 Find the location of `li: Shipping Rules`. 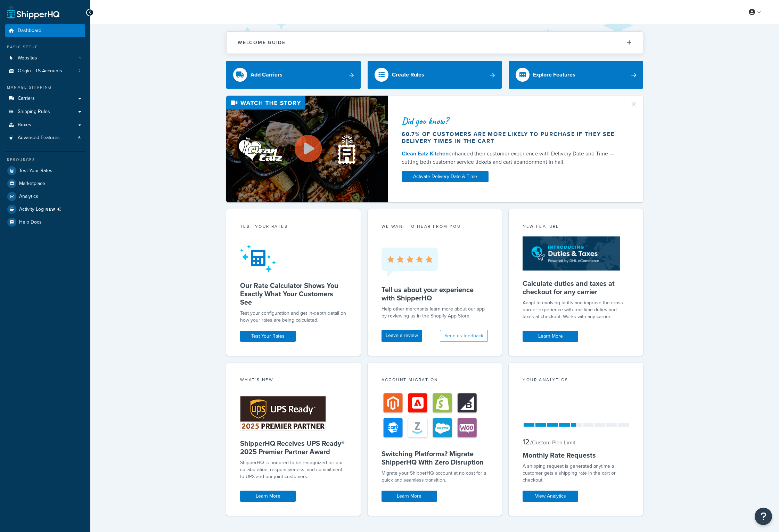

li: Shipping Rules is located at coordinates (45, 112).